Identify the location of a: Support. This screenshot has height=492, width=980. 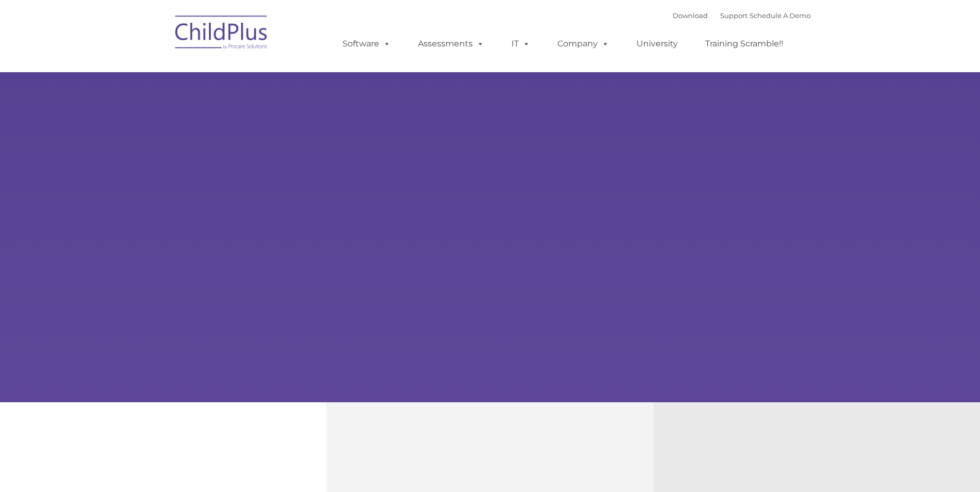
(733, 16).